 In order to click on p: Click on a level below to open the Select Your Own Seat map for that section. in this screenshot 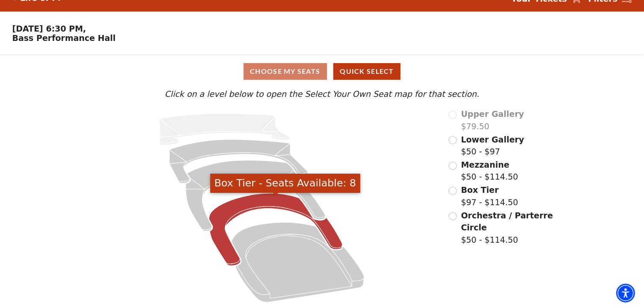, I will do `click(322, 94)`.